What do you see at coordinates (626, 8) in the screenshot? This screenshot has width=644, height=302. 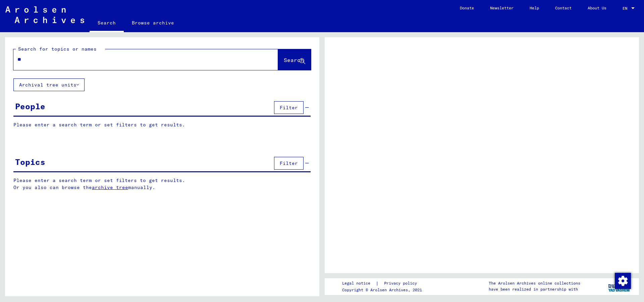 I see `span: EN` at bounding box center [626, 8].